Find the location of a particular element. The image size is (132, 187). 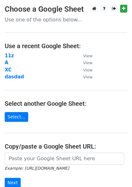

strong: A is located at coordinates (7, 62).